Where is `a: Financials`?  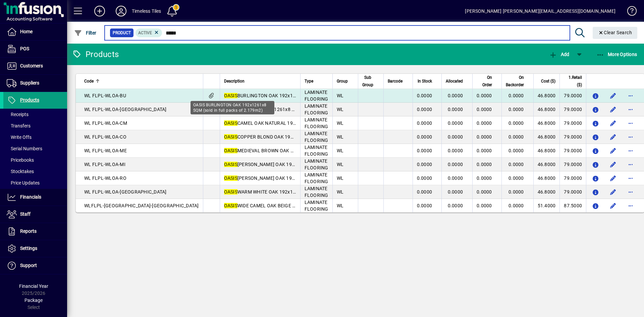
a: Financials is located at coordinates (35, 197).